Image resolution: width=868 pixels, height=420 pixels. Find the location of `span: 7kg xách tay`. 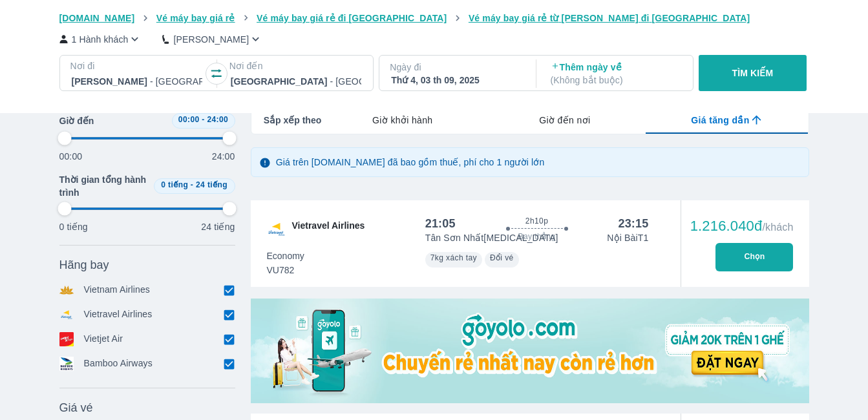

span: 7kg xách tay is located at coordinates (453, 258).